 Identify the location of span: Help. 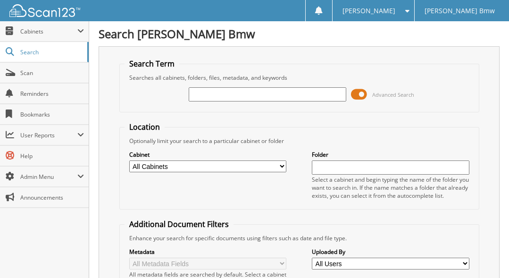
(52, 156).